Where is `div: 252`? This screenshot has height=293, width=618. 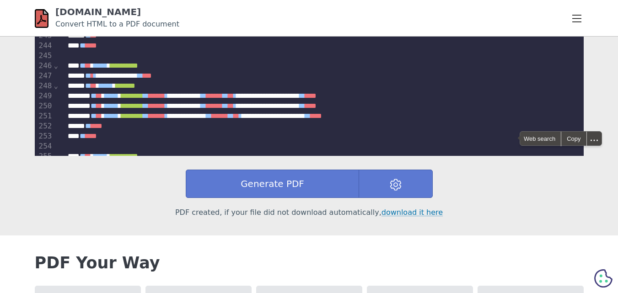
div: 252 is located at coordinates (45, 126).